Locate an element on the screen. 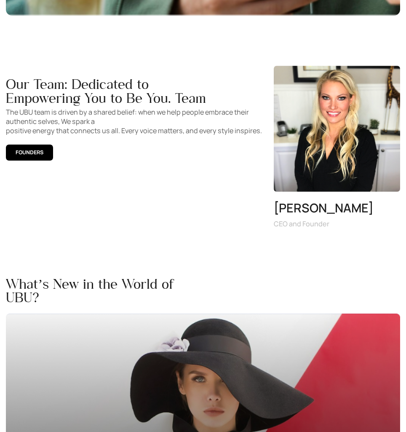  button: FOUNDERS is located at coordinates (29, 153).